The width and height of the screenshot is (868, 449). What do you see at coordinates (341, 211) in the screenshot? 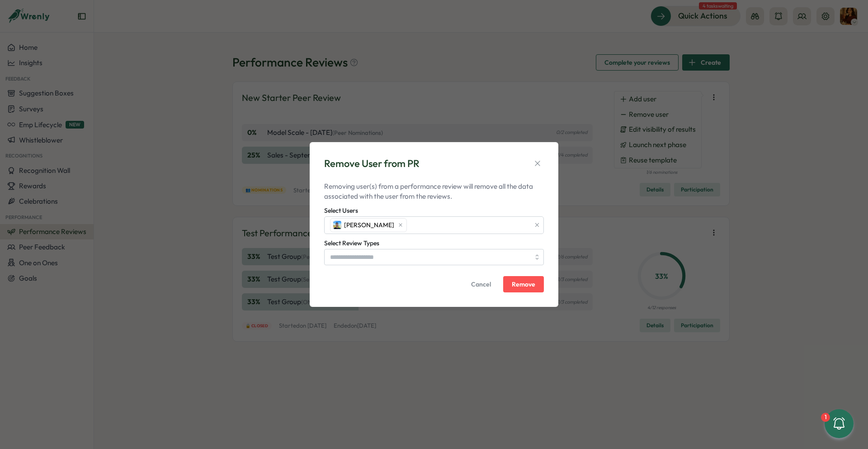
I see `span: Select Users` at bounding box center [341, 211].